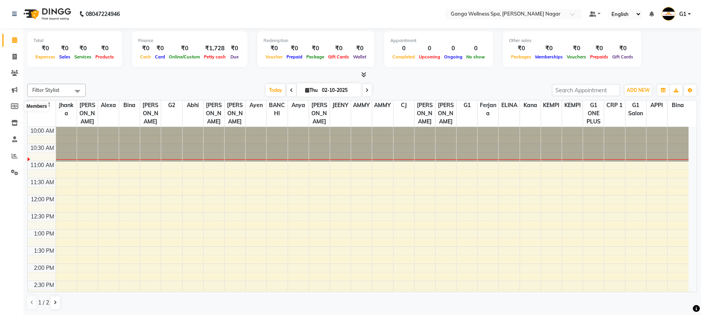 The image size is (701, 315). What do you see at coordinates (274, 57) in the screenshot?
I see `span: Voucher` at bounding box center [274, 57].